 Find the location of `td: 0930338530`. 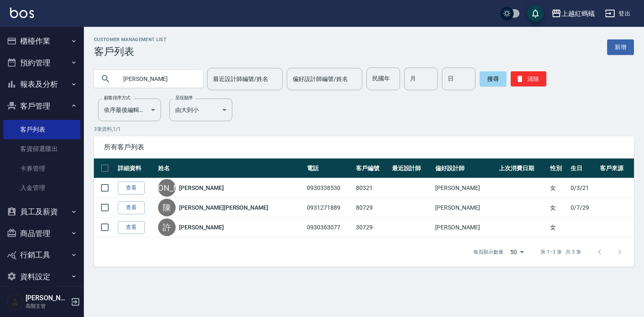

td: 0930338530 is located at coordinates (329, 188).